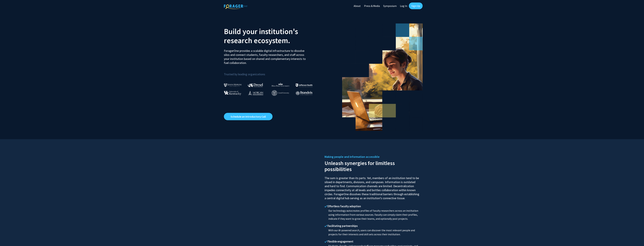  I want to click on h4: Effortless faculty adoption, so click(373, 206).